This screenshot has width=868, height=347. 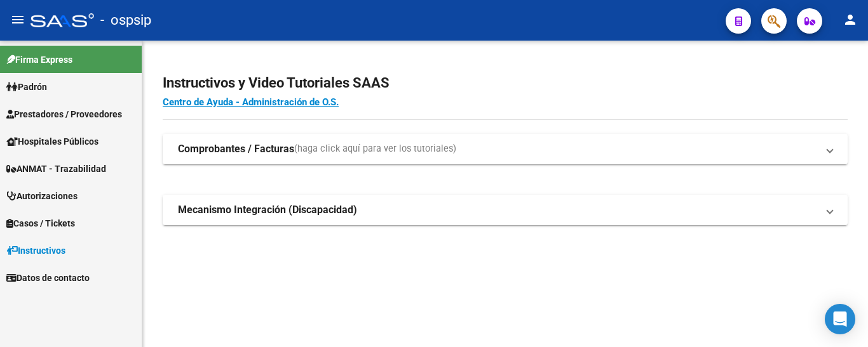 What do you see at coordinates (375, 150) in the screenshot?
I see `span: (haga click aquí para ver los tutoriales)` at bounding box center [375, 150].